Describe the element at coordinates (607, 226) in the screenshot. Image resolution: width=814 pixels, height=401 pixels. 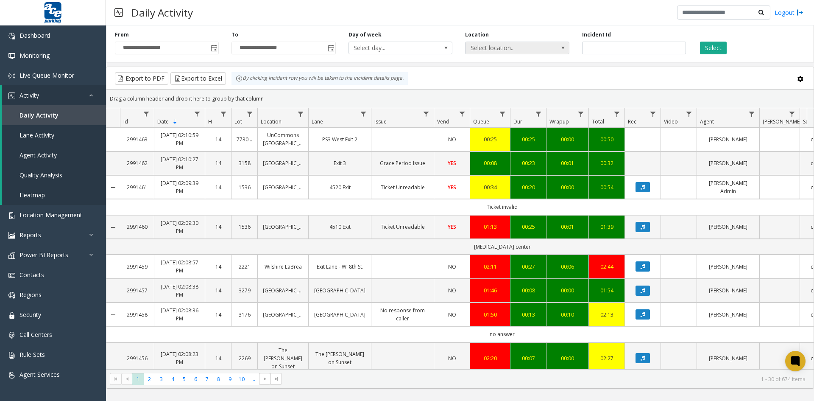
I see `div: 01:39` at that location.